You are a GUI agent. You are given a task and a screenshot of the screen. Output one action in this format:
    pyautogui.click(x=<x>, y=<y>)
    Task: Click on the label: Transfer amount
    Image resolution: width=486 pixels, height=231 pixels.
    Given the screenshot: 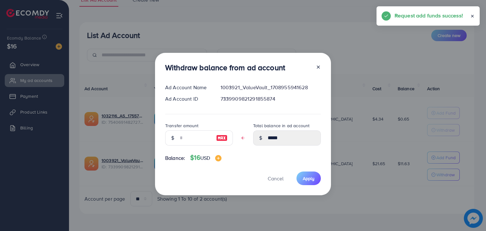 What is the action you would take?
    pyautogui.click(x=182, y=126)
    